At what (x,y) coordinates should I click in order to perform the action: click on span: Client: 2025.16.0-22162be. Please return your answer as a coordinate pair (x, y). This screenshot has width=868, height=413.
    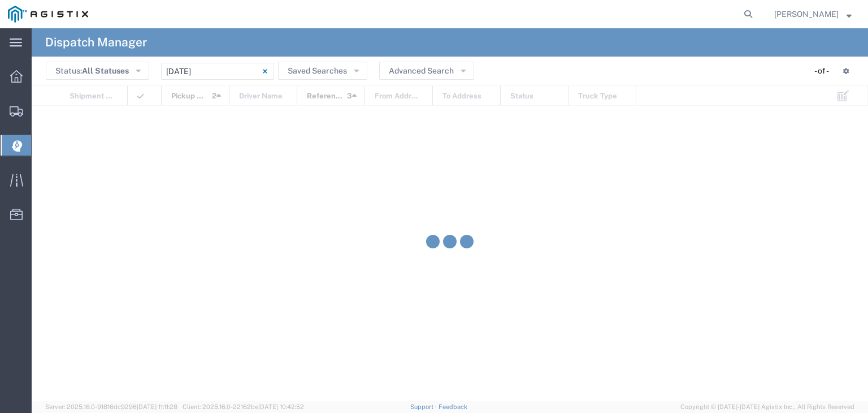
    Looking at the image, I should click on (243, 406).